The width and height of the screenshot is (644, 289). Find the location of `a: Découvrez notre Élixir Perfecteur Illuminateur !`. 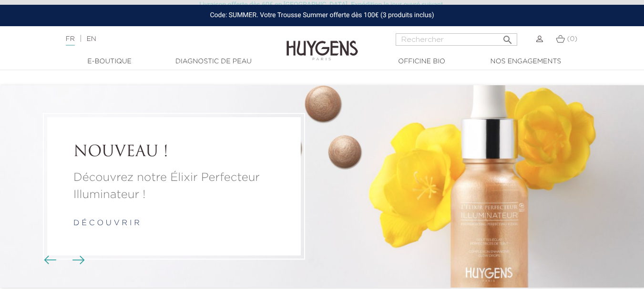

a: Découvrez notre Élixir Perfecteur Illuminateur ! is located at coordinates (174, 186).